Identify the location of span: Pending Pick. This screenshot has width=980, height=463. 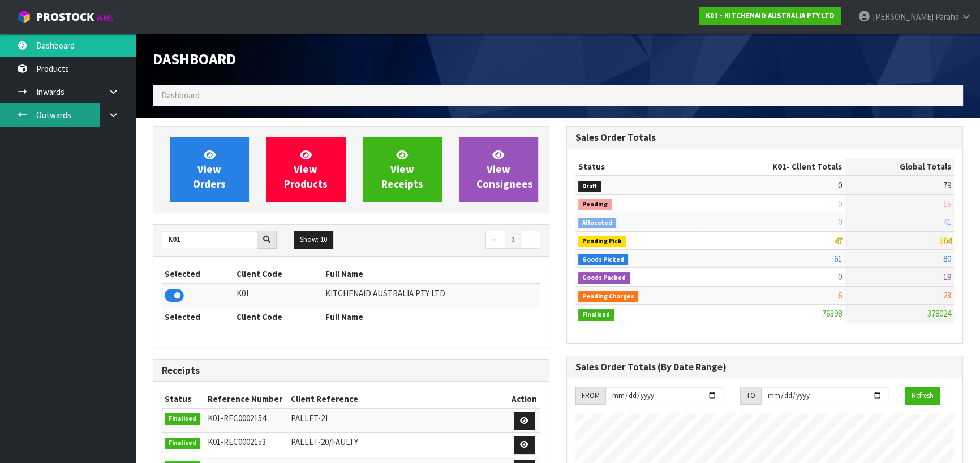
(602, 242).